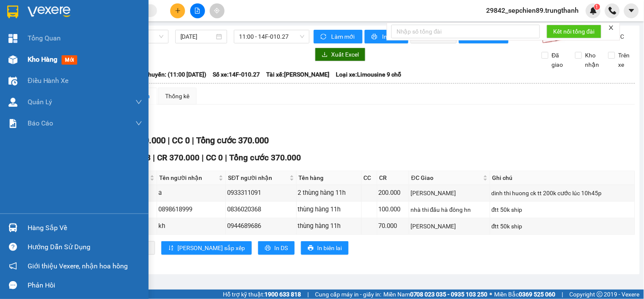 The height and width of the screenshot is (299, 644). What do you see at coordinates (261, 193) in the screenshot?
I see `td: 0933311091` at bounding box center [261, 193].